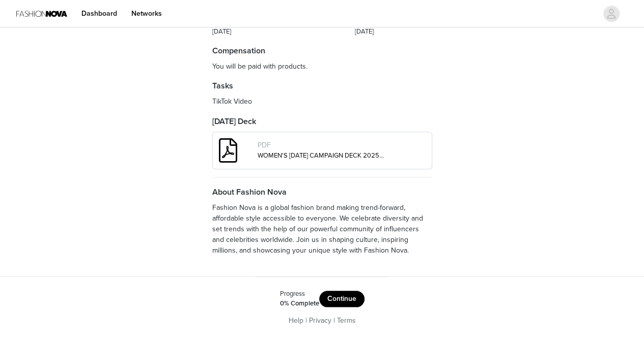 Image resolution: width=644 pixels, height=338 pixels. Describe the element at coordinates (296, 320) in the screenshot. I see `a: Help` at that location.